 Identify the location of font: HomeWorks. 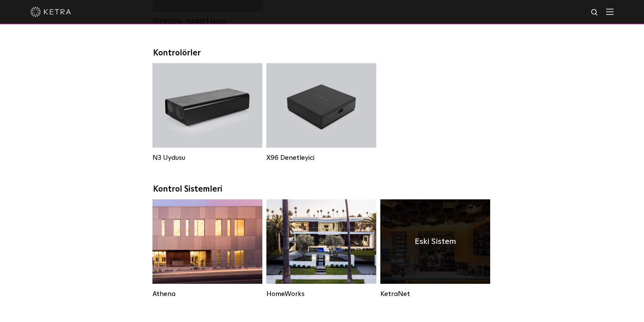
(285, 294).